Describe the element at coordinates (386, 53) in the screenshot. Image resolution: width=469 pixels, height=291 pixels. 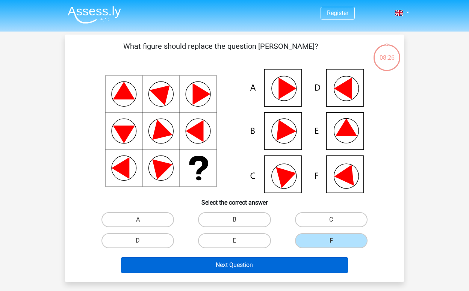
I see `div: 08:26` at that location.